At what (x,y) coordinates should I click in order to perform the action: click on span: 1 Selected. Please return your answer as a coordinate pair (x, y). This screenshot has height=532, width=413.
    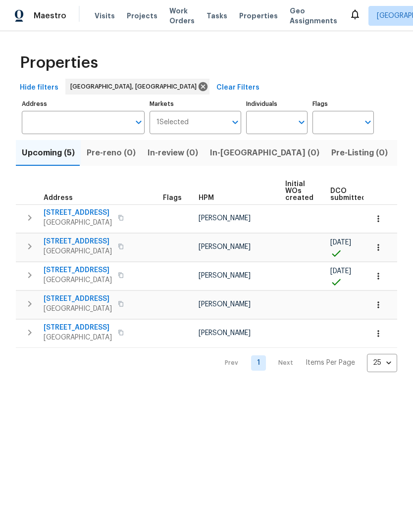
    Looking at the image, I should click on (172, 122).